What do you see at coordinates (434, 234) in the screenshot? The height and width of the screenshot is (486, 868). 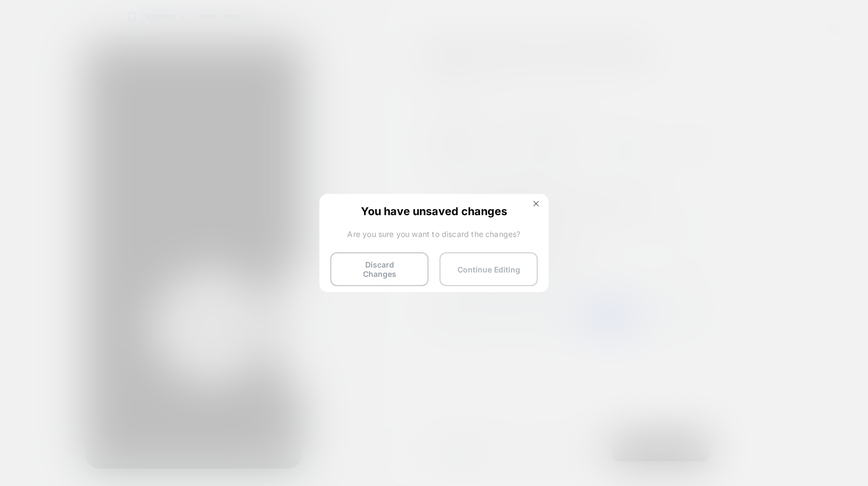 I see `span: Are you sure you want to discard the changes?` at bounding box center [434, 234].